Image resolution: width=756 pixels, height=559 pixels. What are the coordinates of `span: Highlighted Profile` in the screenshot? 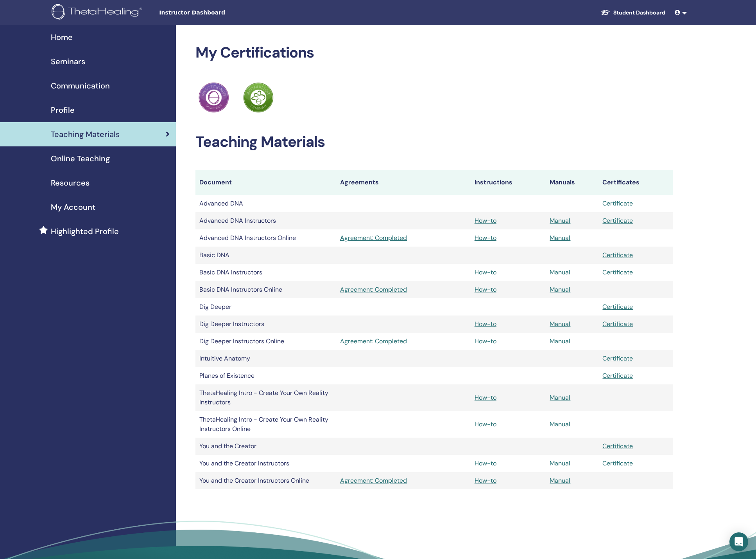 It's located at (85, 231).